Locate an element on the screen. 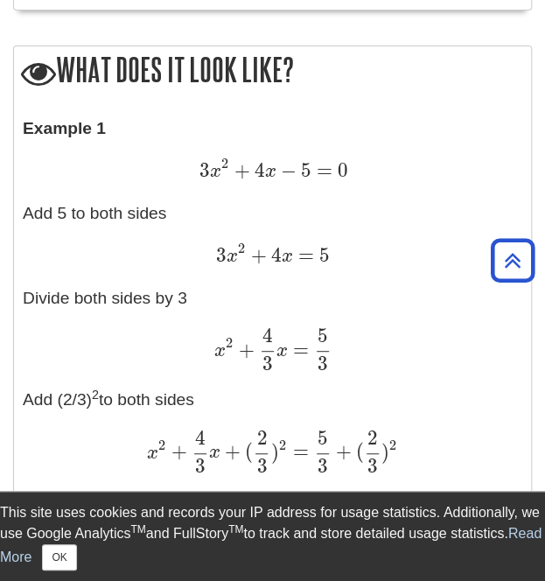 Image resolution: width=545 pixels, height=581 pixels. a: Back to Top is located at coordinates (513, 260).